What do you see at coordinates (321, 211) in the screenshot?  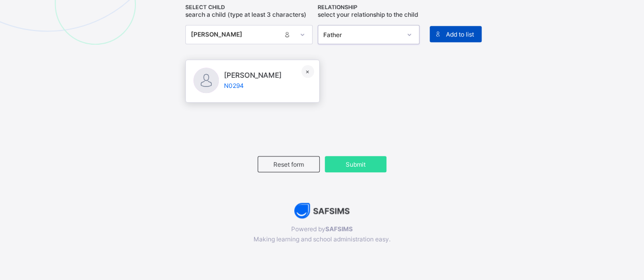 I see `img: AdK1DDW6R+oPwAAAABJRU5ErkJggg==` at bounding box center [321, 211].